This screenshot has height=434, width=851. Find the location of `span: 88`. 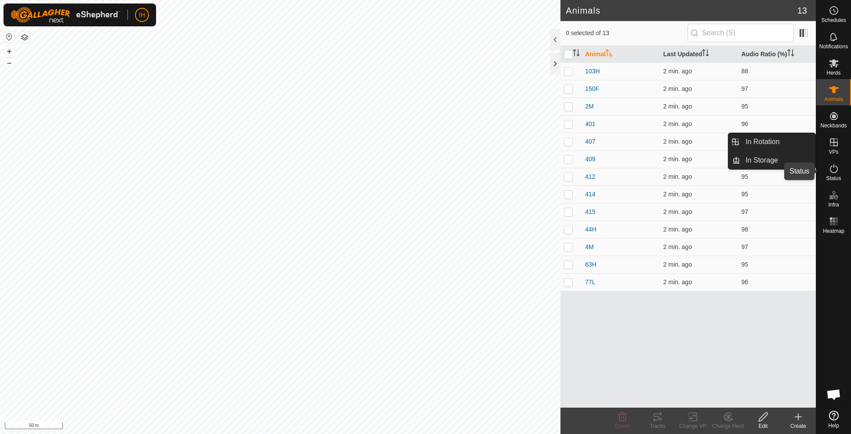

span: 88 is located at coordinates (745, 71).